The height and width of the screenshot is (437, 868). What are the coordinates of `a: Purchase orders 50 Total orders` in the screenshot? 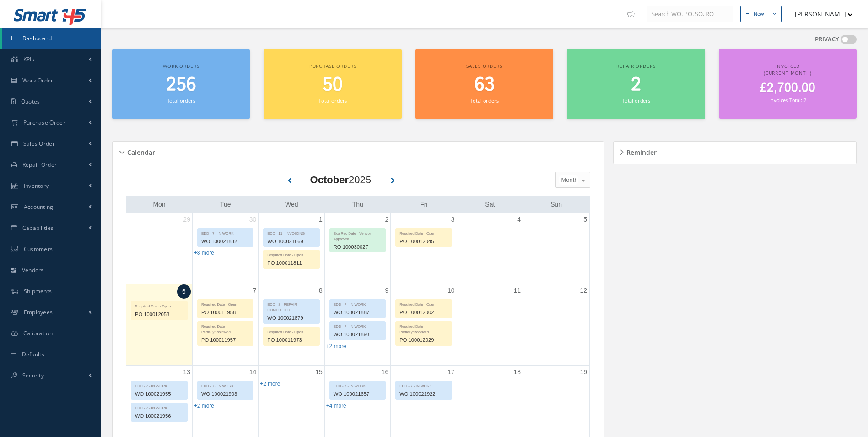 It's located at (332, 84).